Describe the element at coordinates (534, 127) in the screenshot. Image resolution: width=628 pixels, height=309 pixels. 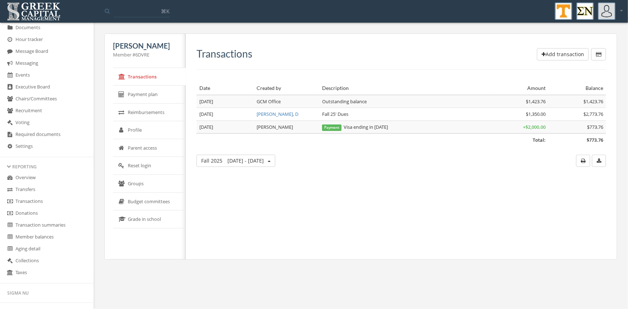
I see `span: + $2,000.00` at that location.